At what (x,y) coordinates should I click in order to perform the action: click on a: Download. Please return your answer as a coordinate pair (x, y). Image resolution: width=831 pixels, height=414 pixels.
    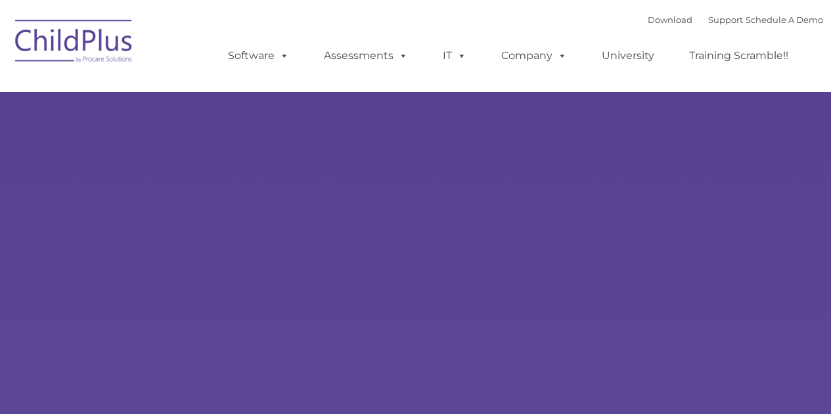
    Looking at the image, I should click on (670, 20).